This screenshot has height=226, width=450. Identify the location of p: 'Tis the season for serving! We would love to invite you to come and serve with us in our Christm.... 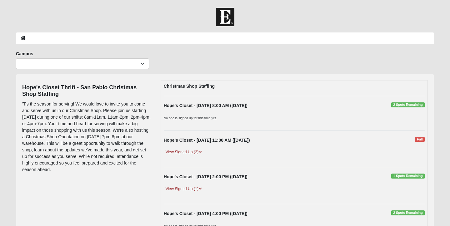
(87, 137).